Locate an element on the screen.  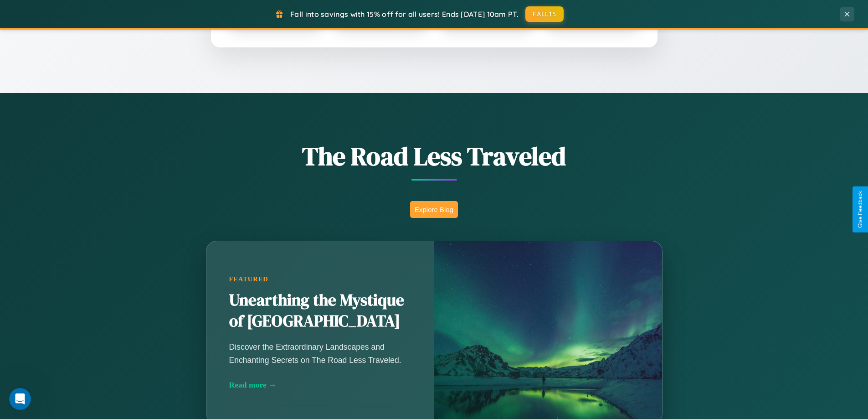
button: Explore Blog is located at coordinates (434, 209).